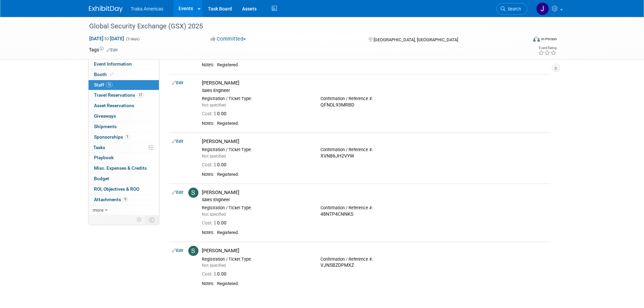  Describe the element at coordinates (127, 136) in the screenshot. I see `span: 1` at that location.